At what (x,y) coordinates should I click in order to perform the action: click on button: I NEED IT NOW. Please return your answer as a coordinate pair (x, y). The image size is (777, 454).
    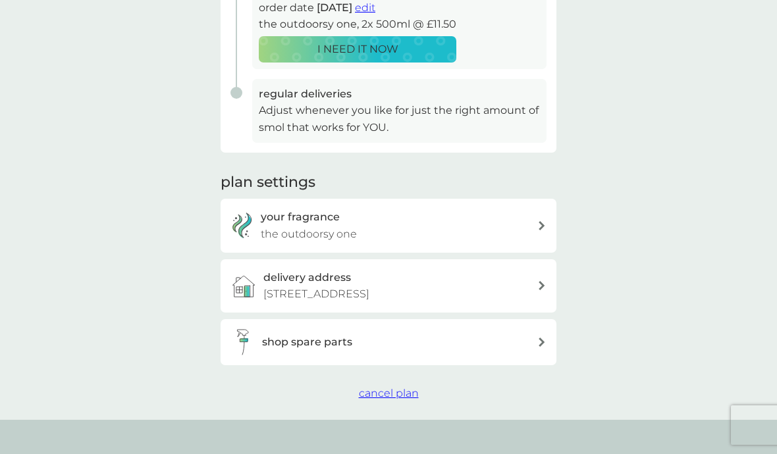
    Looking at the image, I should click on (358, 49).